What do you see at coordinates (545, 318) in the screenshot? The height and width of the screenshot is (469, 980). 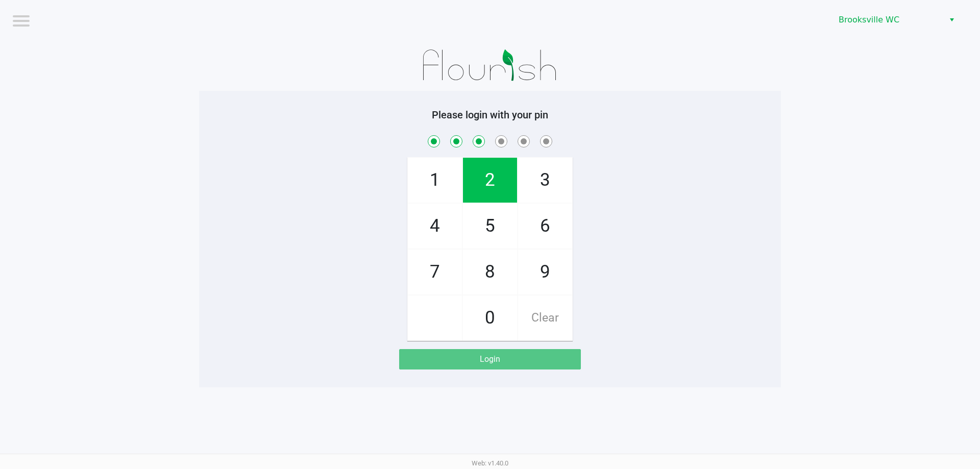 I see `span: Clear` at bounding box center [545, 318].